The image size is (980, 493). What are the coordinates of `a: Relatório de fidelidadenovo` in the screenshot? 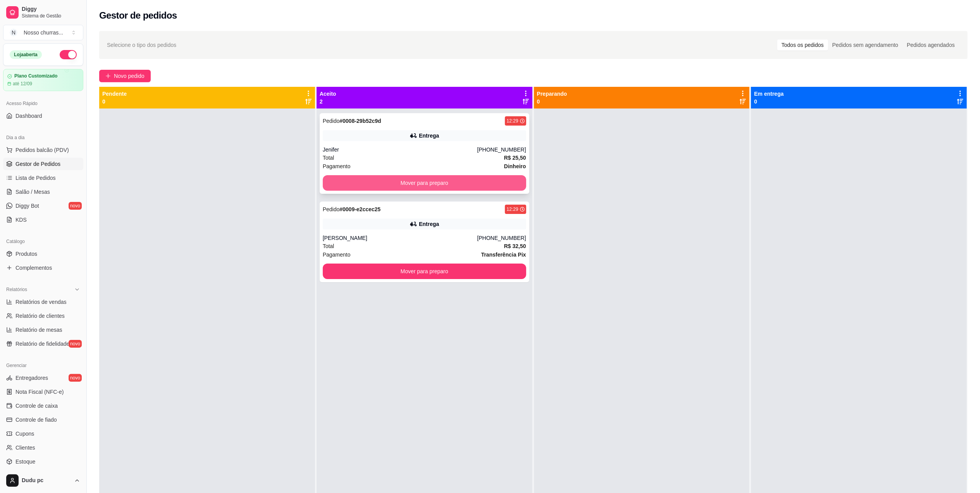 It's located at (43, 344).